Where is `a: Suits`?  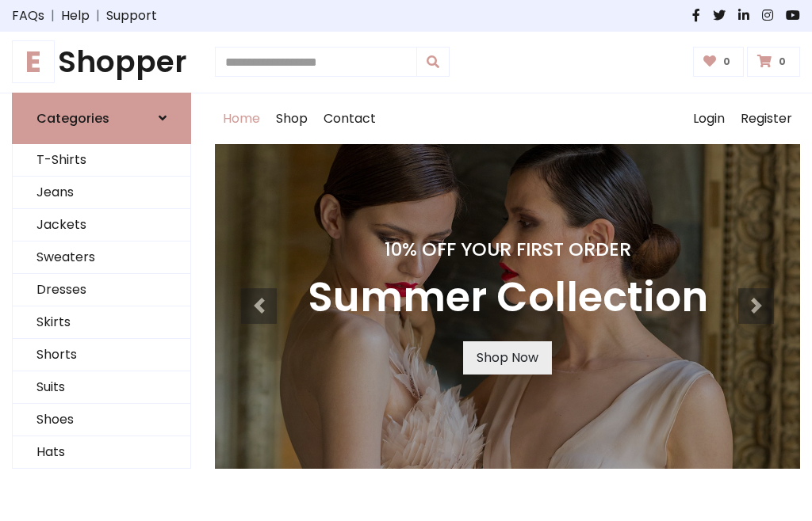
a: Suits is located at coordinates (102, 388).